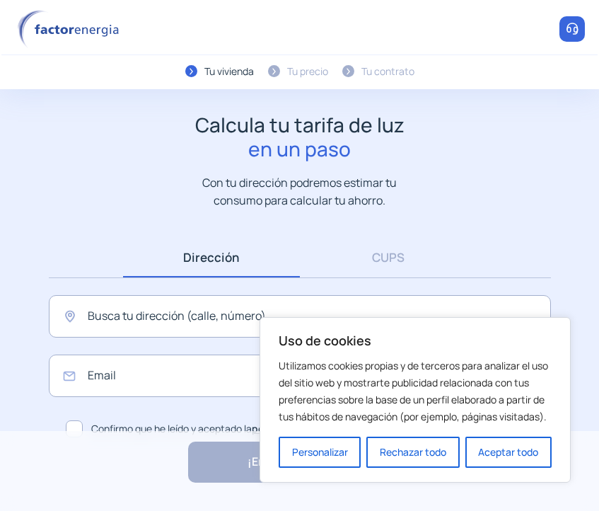 Image resolution: width=599 pixels, height=511 pixels. What do you see at coordinates (304, 428) in the screenshot?
I see `a: política de privacidad` at bounding box center [304, 428].